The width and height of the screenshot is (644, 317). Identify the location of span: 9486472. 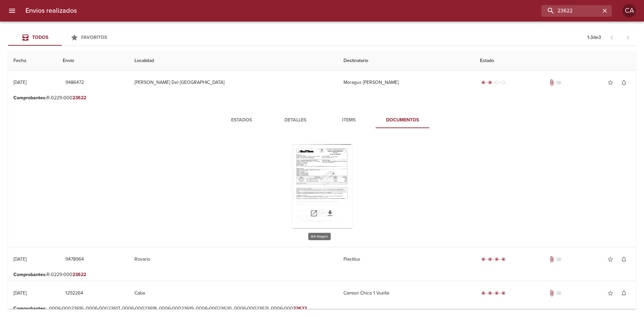
(74, 83).